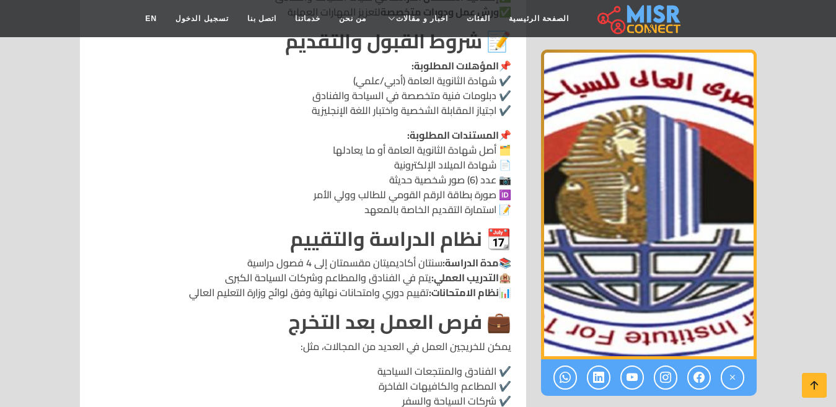 This screenshot has width=836, height=407. What do you see at coordinates (303, 347) in the screenshot?
I see `p: يمكن للخريجين العمل في العديد من المجالات، مثل:` at bounding box center [303, 347].